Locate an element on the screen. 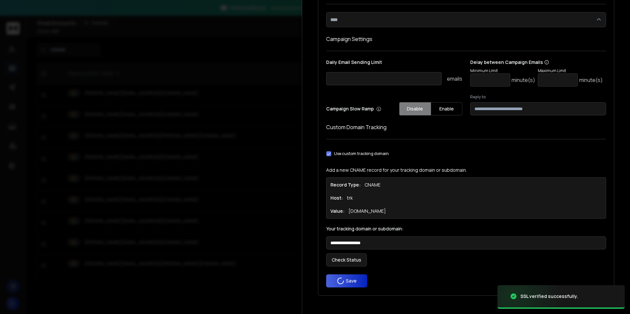 This screenshot has width=630, height=314. p: Campaign Slow Ramp is located at coordinates (354, 109).